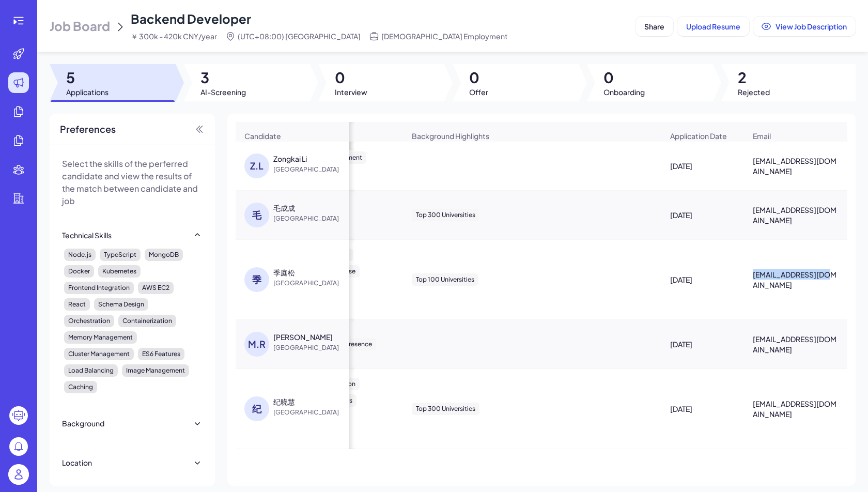 This screenshot has width=868, height=492. I want to click on div: Frontend Integration, so click(99, 287).